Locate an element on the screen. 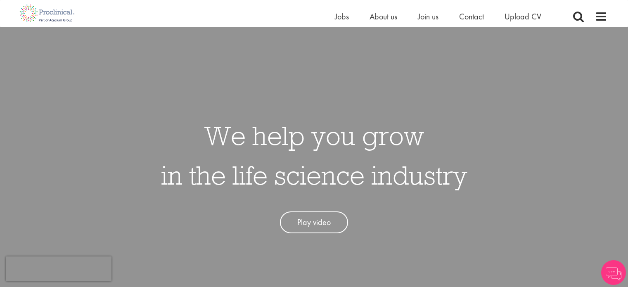  a: Play video is located at coordinates (314, 222).